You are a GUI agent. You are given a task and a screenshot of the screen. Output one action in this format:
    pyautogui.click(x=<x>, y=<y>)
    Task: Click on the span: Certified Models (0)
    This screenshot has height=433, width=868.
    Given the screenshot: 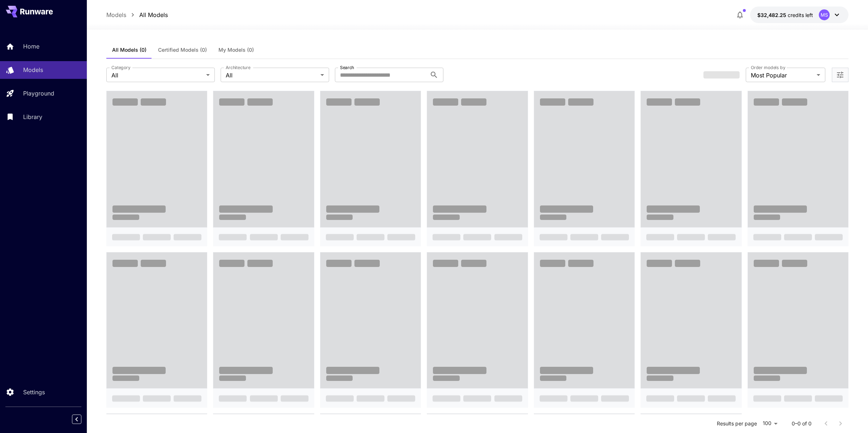 What is the action you would take?
    pyautogui.click(x=182, y=50)
    